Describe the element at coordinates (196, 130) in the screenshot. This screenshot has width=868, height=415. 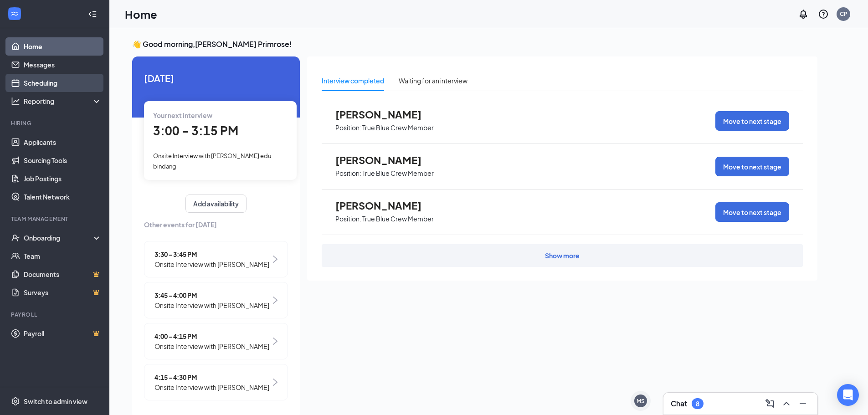
I see `span: 3:00 - 3:15 PM` at that location.